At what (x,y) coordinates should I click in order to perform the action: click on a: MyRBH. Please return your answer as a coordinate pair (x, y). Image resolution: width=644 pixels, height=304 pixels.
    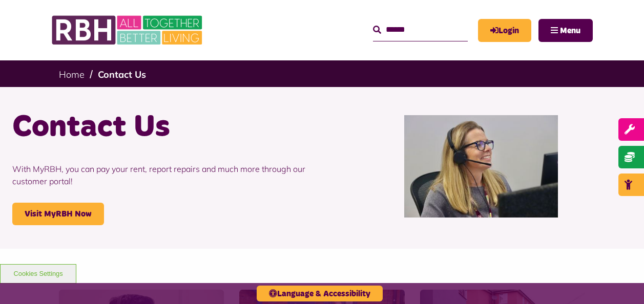
    Looking at the image, I should click on (504, 30).